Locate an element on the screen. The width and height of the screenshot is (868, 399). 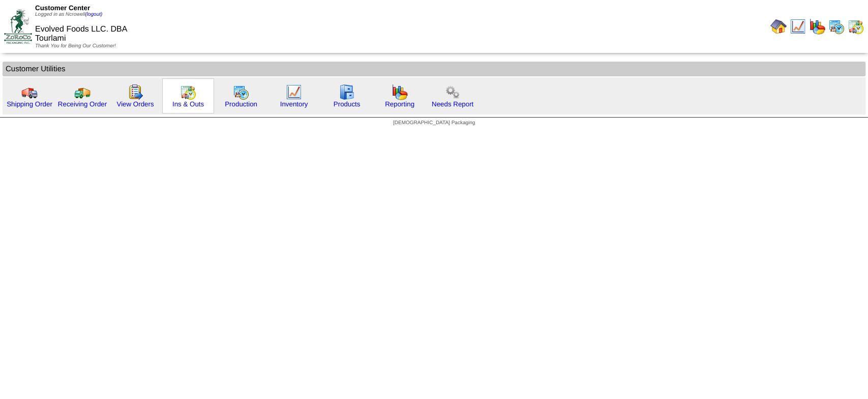
img: truck2.gif is located at coordinates (82, 92).